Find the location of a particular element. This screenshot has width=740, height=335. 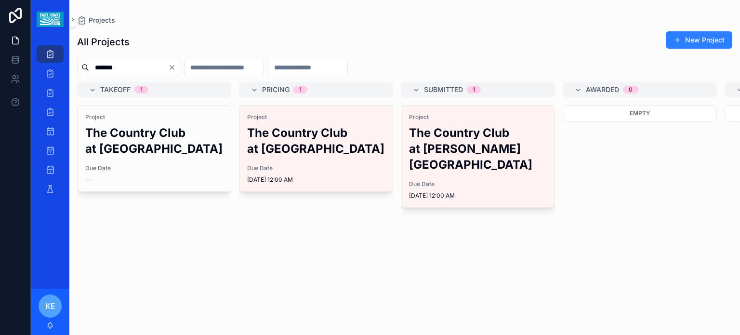

button: New Project is located at coordinates (699, 40).